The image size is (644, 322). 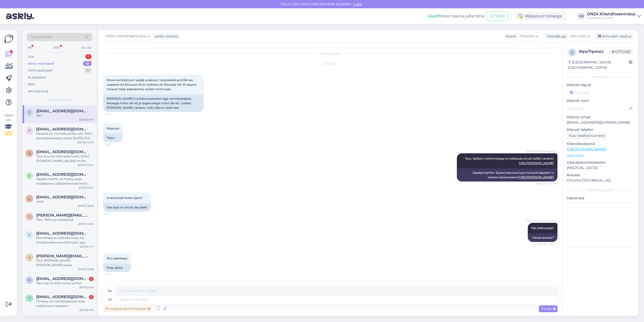 What do you see at coordinates (65, 181) in the screenshot?
I see `div: Здравствуйте, не пойму куда подевались оформленные мной заказы. Один вроде должны привезти завтра...` at bounding box center [65, 181].